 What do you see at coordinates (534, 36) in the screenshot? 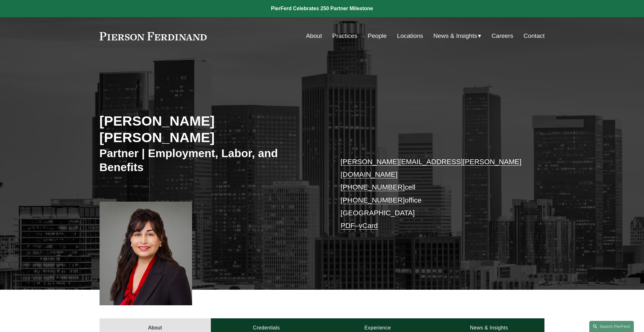
I see `a: Contact` at bounding box center [534, 36].